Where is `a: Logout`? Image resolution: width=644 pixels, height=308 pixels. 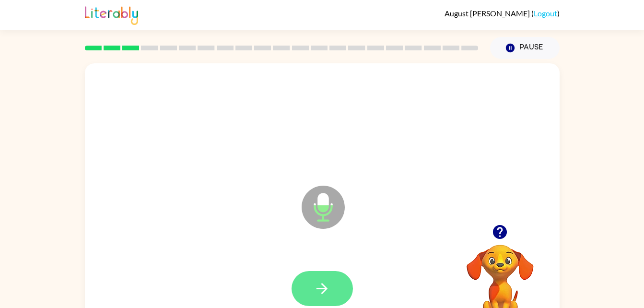 a: Logout is located at coordinates (545, 13).